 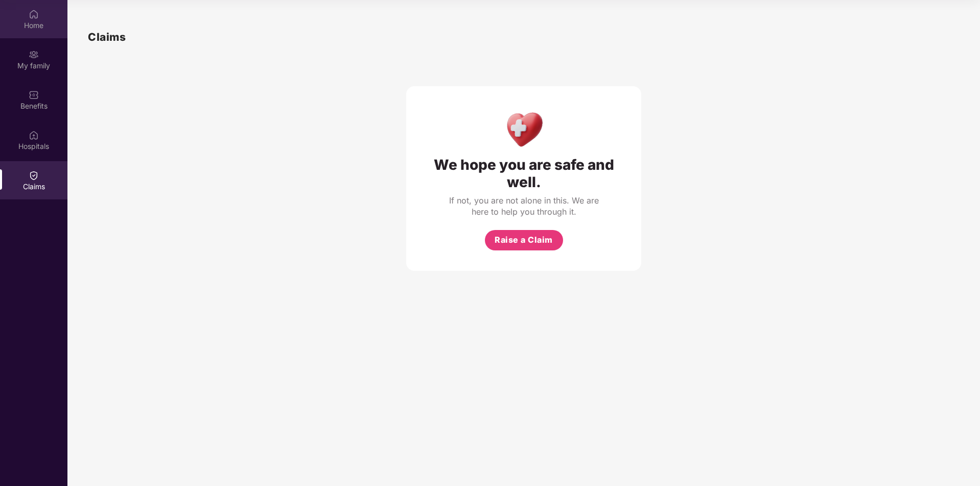 I want to click on img: Health Care, so click(x=523, y=129).